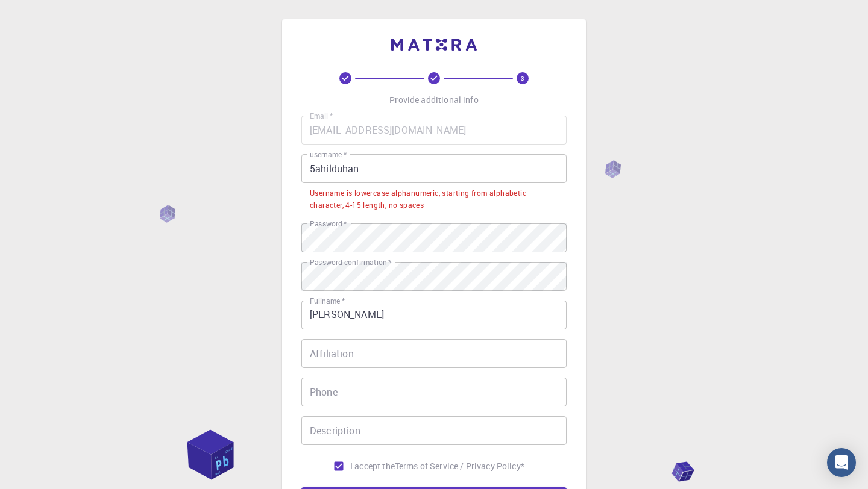  What do you see at coordinates (522, 78) in the screenshot?
I see `text: 3` at bounding box center [522, 78].